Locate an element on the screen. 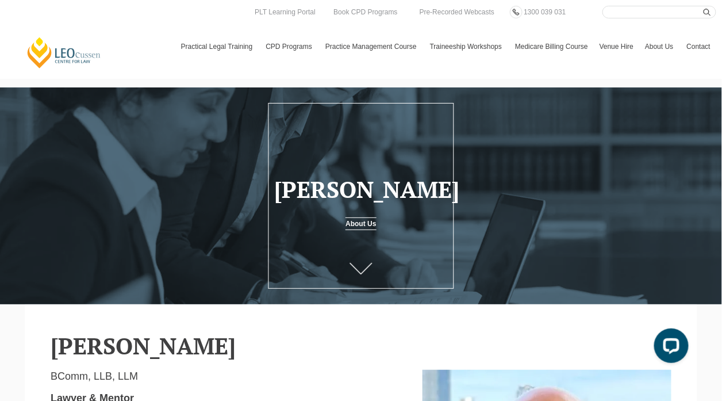 This screenshot has width=722, height=401. a: CPD Programs is located at coordinates (290, 47).